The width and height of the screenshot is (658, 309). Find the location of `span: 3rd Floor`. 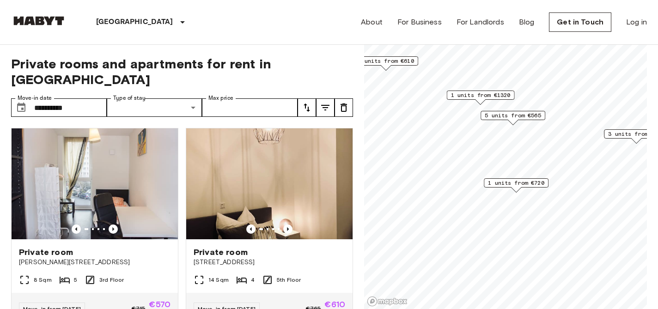

span: 3rd Floor is located at coordinates (111, 280).